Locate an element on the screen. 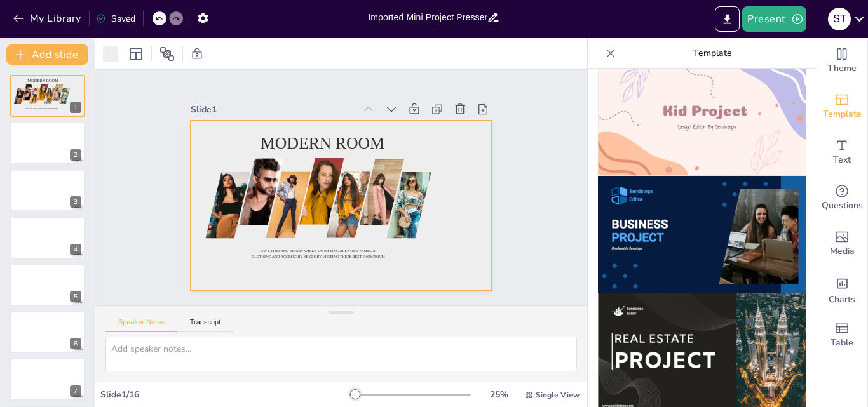 Image resolution: width=868 pixels, height=407 pixels. div: Slide 1 / 16 is located at coordinates (225, 395).